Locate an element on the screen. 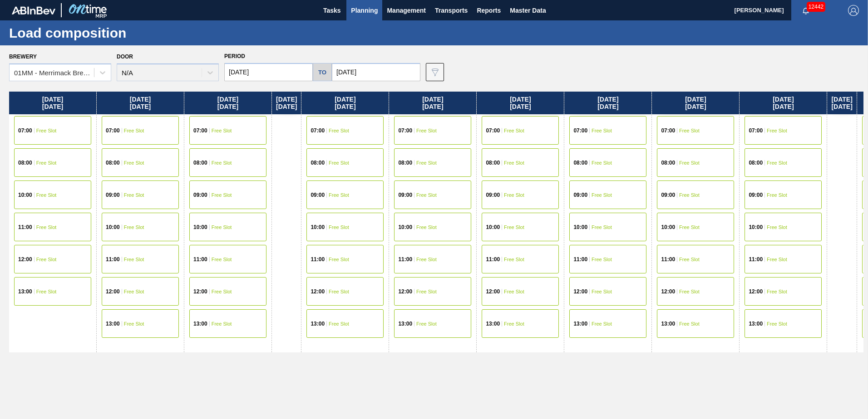 The width and height of the screenshot is (868, 419). span: Transports is located at coordinates (451, 11).